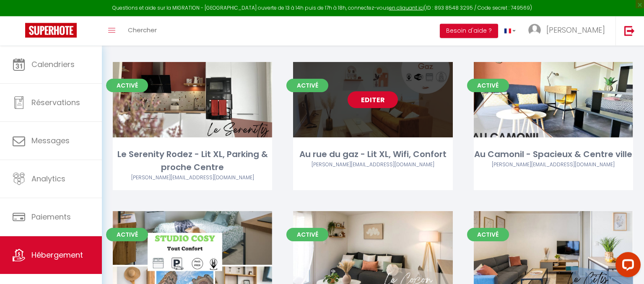  What do you see at coordinates (142, 31) in the screenshot?
I see `a: Chercher` at bounding box center [142, 31].